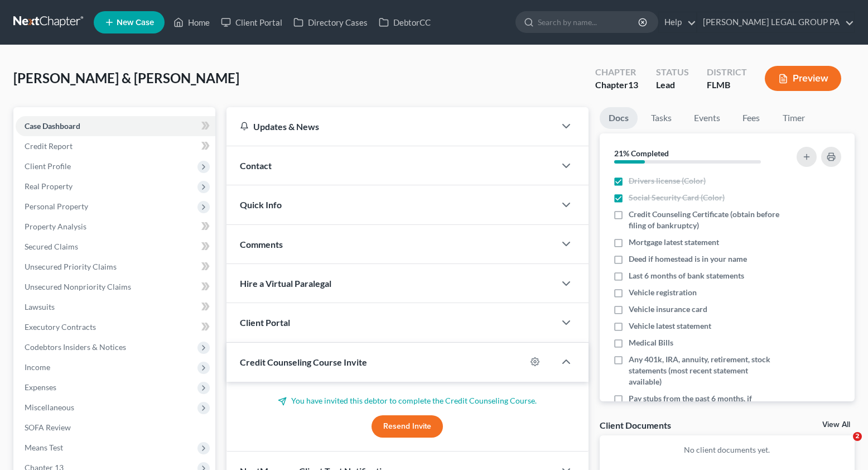  I want to click on a: Timer, so click(793, 118).